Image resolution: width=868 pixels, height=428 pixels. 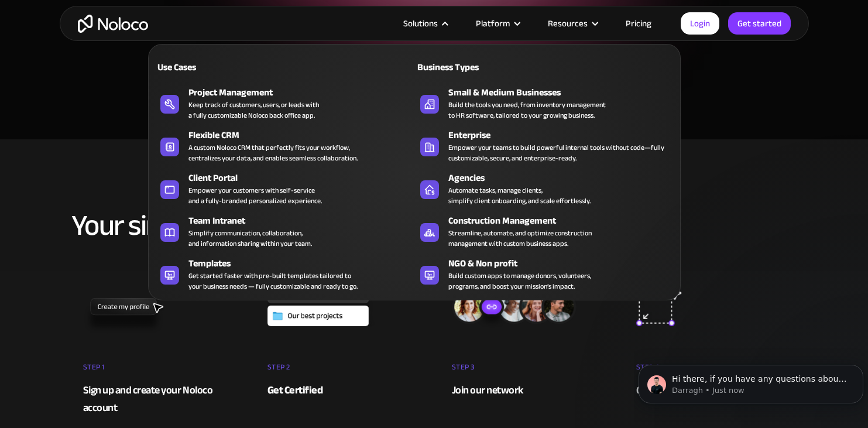 I want to click on div: A custom Noloco CRM that perfectly fits your workflow, centralizes your data, and enables seamles..., so click(x=272, y=153).